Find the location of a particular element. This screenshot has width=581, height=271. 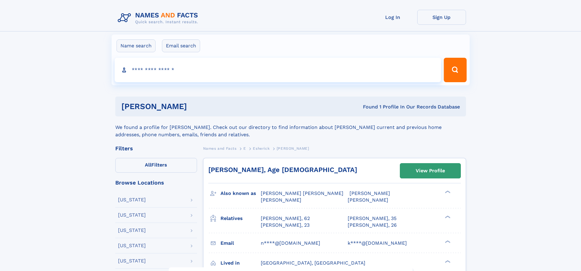

span: Esherick is located at coordinates (261, 148).